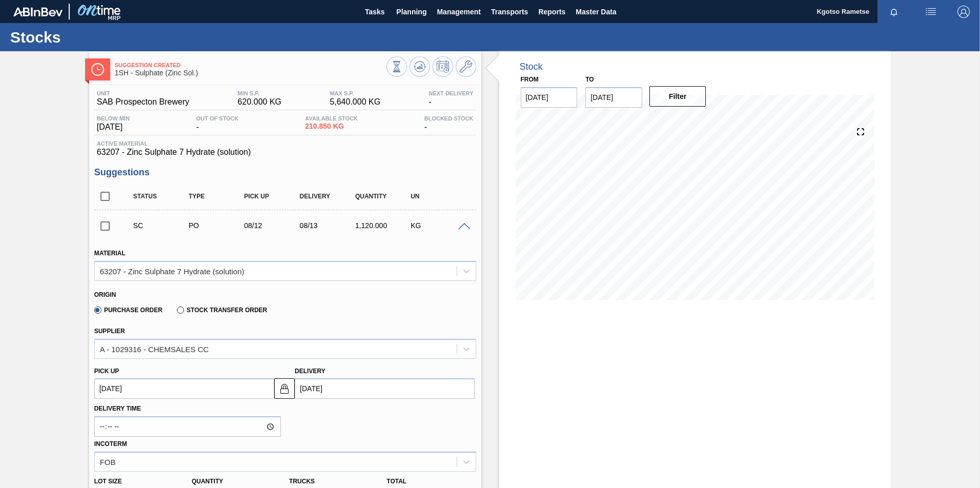  What do you see at coordinates (396, 482) in the screenshot?
I see `label: Total` at bounding box center [396, 482].